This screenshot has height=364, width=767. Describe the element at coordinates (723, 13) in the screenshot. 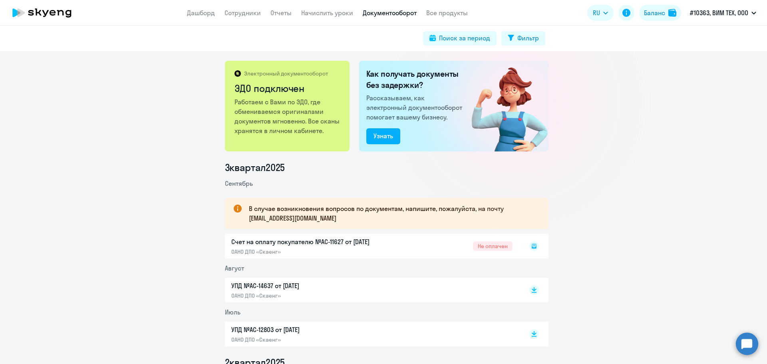

I see `button: #10363, ВИМ ТЕХ, ООО` at that location.